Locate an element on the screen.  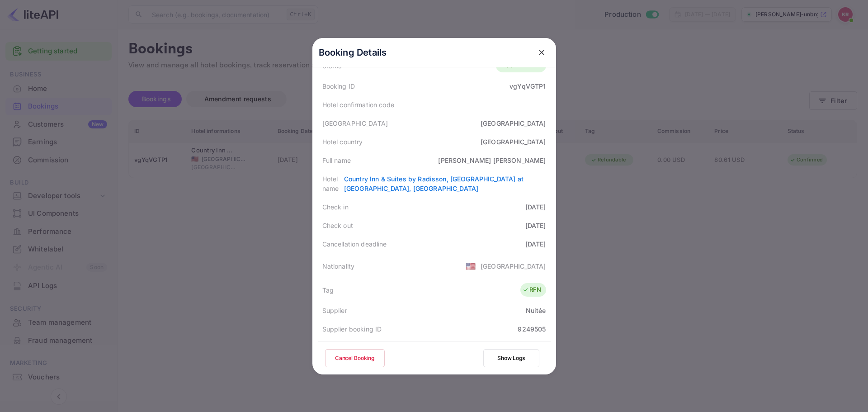
div: Supplier is located at coordinates (334, 310).